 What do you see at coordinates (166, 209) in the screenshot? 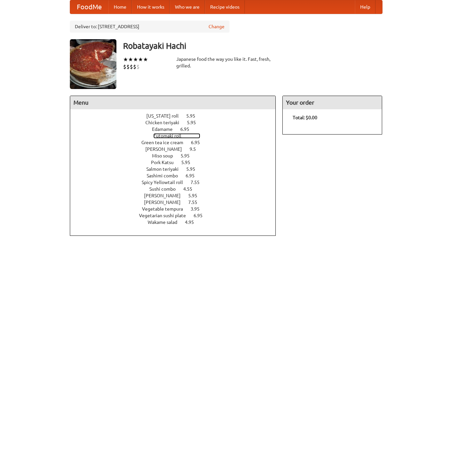
I see `span: Vegetable tempura` at bounding box center [166, 209].